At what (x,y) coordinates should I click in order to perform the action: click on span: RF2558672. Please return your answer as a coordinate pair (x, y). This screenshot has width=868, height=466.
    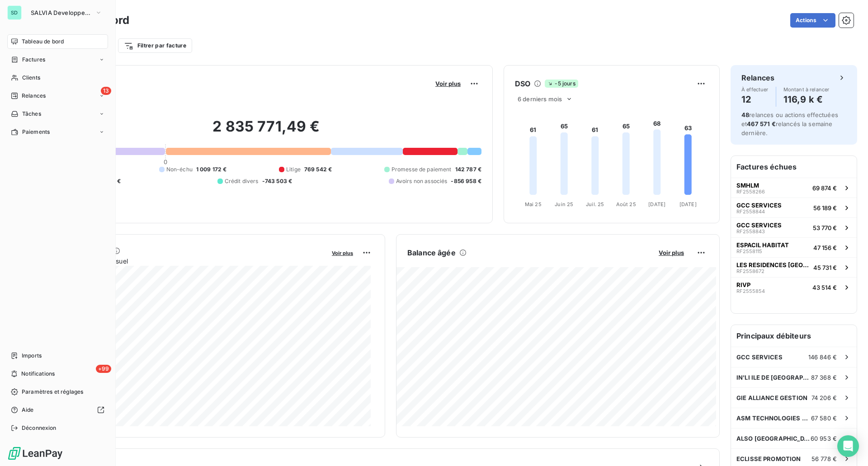
    Looking at the image, I should click on (750, 271).